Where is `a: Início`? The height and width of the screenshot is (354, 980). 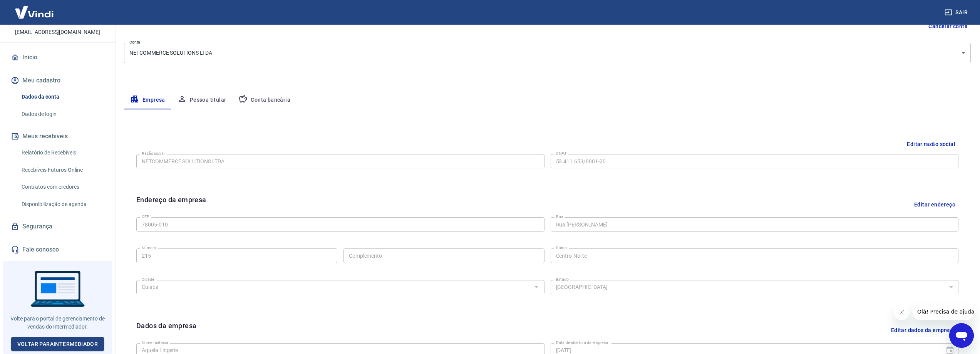
a: Início is located at coordinates (57, 57).